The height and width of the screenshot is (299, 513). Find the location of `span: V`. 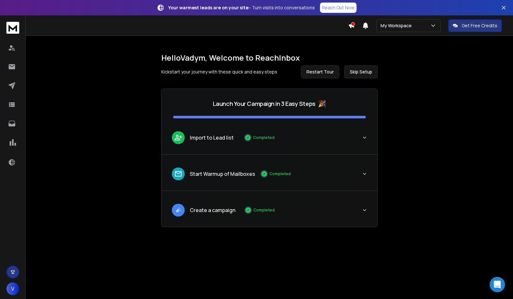

span: V is located at coordinates (13, 288).